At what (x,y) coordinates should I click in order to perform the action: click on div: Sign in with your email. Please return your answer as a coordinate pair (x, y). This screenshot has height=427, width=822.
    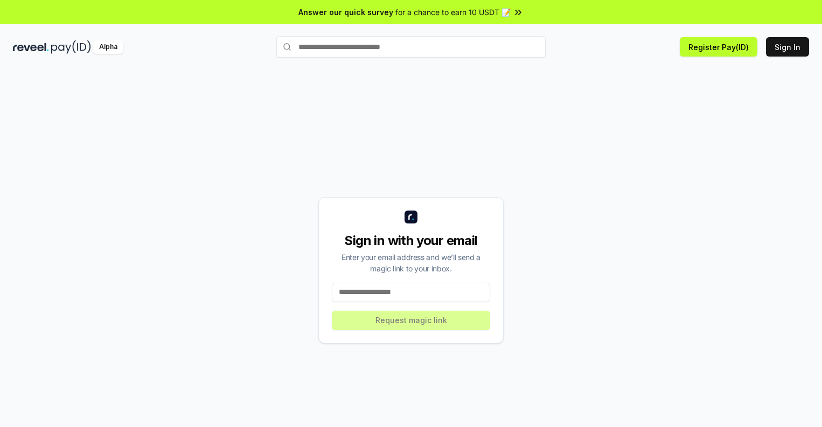
    Looking at the image, I should click on (411, 241).